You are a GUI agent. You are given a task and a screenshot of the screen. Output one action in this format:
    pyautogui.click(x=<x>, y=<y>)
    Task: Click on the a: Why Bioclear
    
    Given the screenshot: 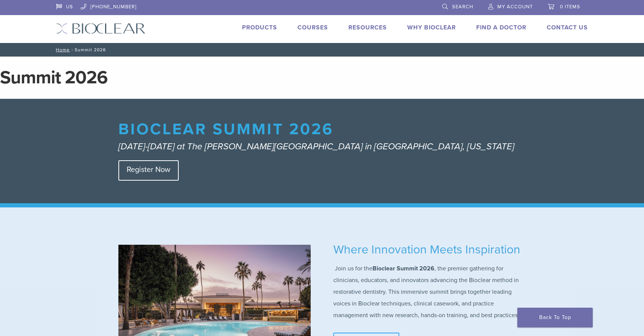 What is the action you would take?
    pyautogui.click(x=431, y=28)
    